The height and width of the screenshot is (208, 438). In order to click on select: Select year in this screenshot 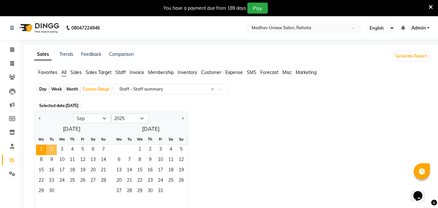, I will do `click(130, 118)`.